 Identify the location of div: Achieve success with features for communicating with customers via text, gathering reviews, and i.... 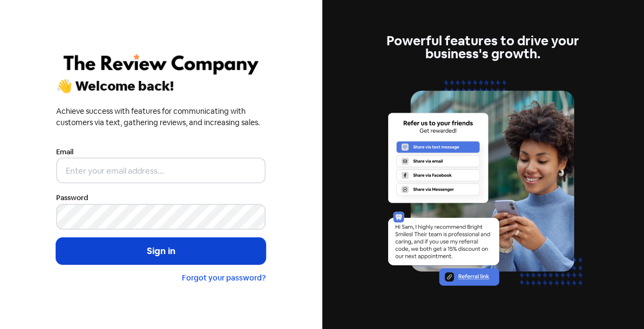
(161, 117).